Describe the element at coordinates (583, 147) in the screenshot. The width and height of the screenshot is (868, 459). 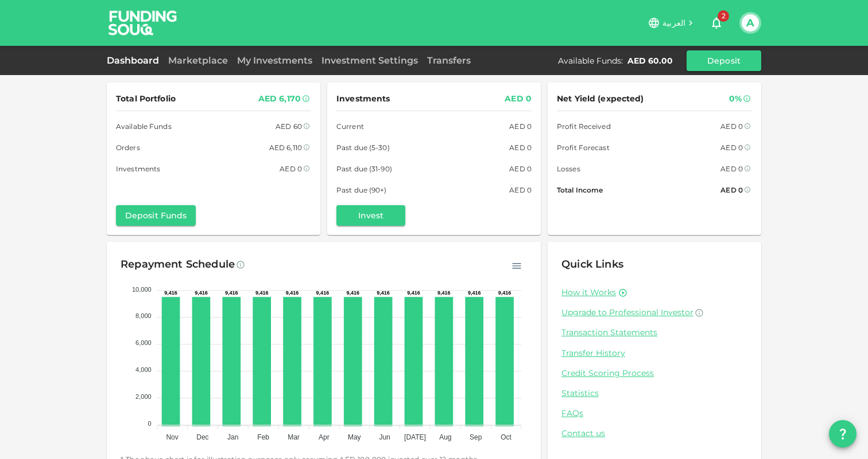
I see `span: Profit Forecast` at that location.